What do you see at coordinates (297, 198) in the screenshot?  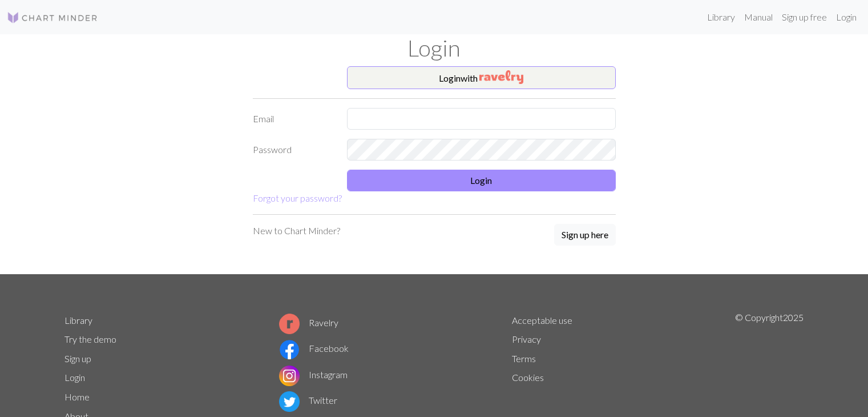 I see `a: Forgot your password?` at bounding box center [297, 198].